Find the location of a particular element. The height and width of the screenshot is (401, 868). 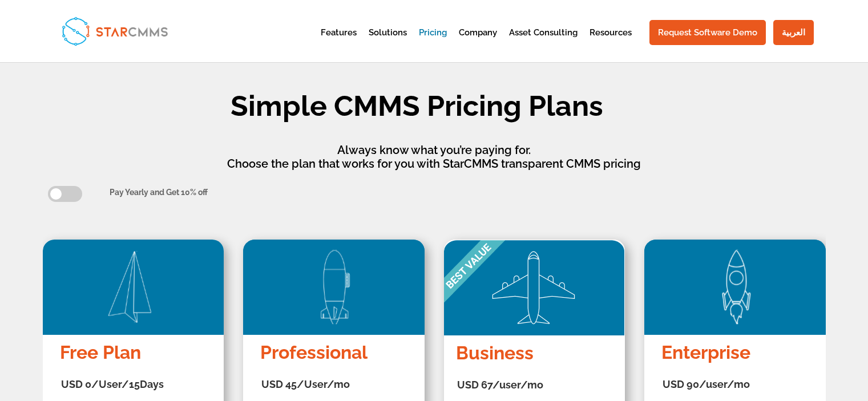

a: Company is located at coordinates (477, 42).